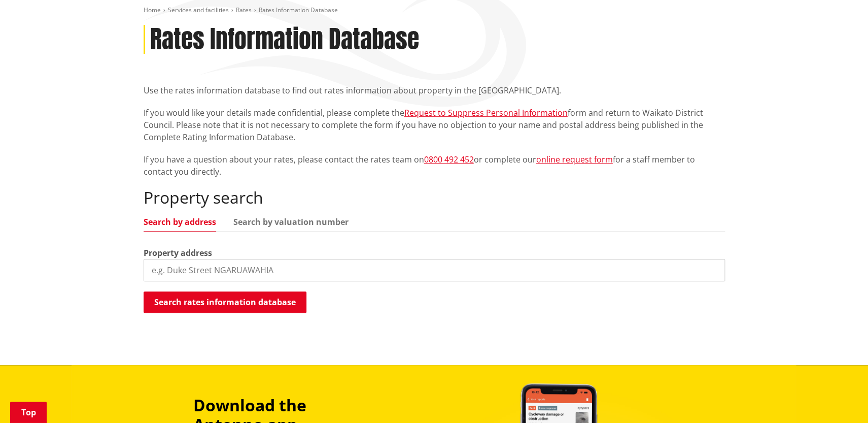  What do you see at coordinates (28, 412) in the screenshot?
I see `a: Top` at bounding box center [28, 412].